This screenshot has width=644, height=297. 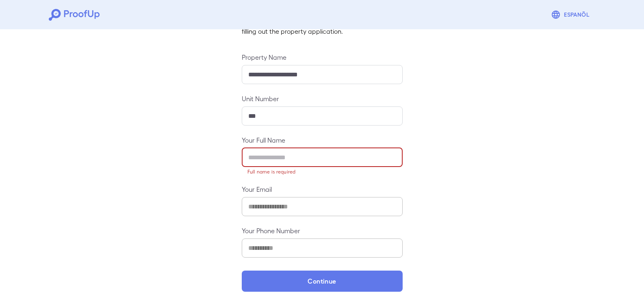 I want to click on label: Your Full Name, so click(x=322, y=139).